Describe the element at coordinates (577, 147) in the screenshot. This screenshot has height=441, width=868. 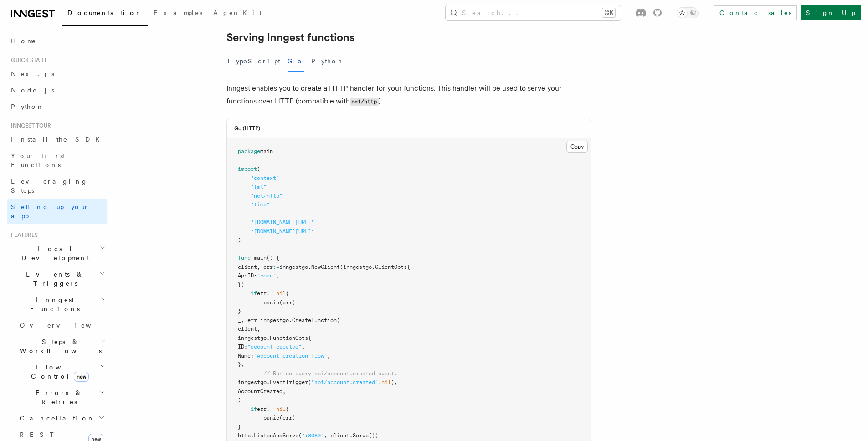
I see `button: Copy` at that location.